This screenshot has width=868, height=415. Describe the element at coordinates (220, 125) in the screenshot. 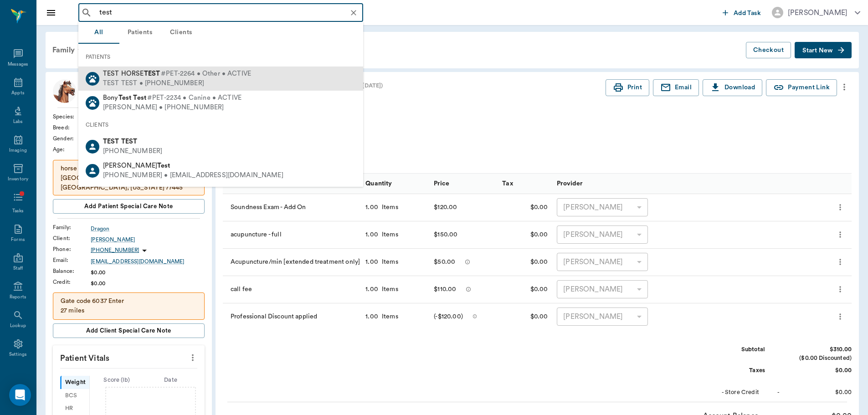

I see `div: CLIENTS` at that location.